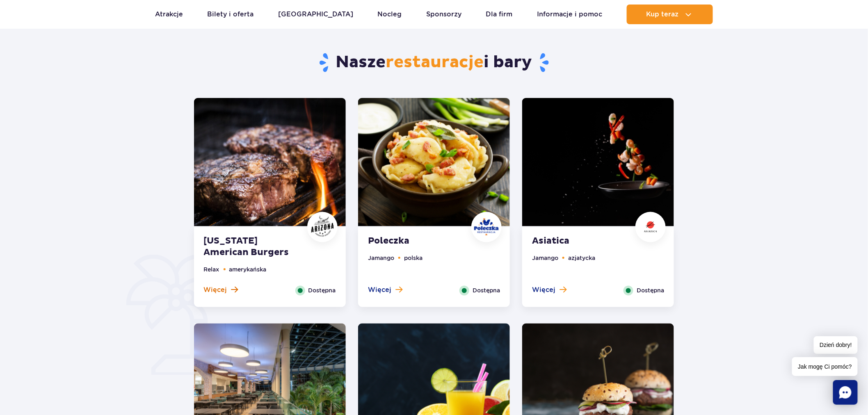 The height and width of the screenshot is (415, 868). Describe the element at coordinates (499, 14) in the screenshot. I see `a: Dla firm` at that location.